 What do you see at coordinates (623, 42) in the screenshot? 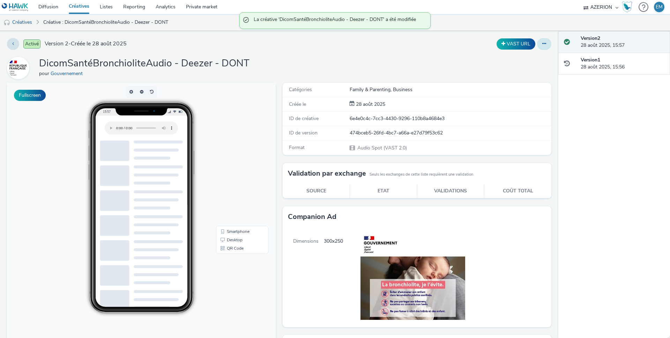
I see `div: 28 août 2025, 15:57` at bounding box center [623, 42].